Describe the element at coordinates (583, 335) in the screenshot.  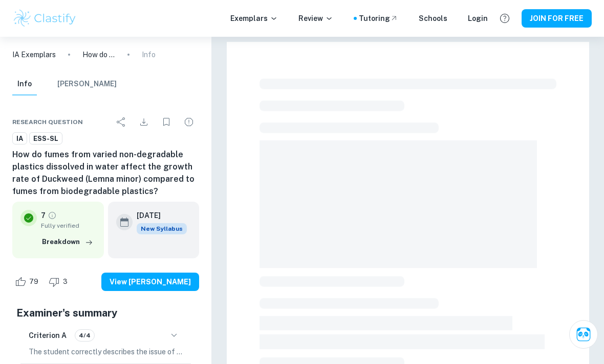
I see `button: Ask Clai` at that location.